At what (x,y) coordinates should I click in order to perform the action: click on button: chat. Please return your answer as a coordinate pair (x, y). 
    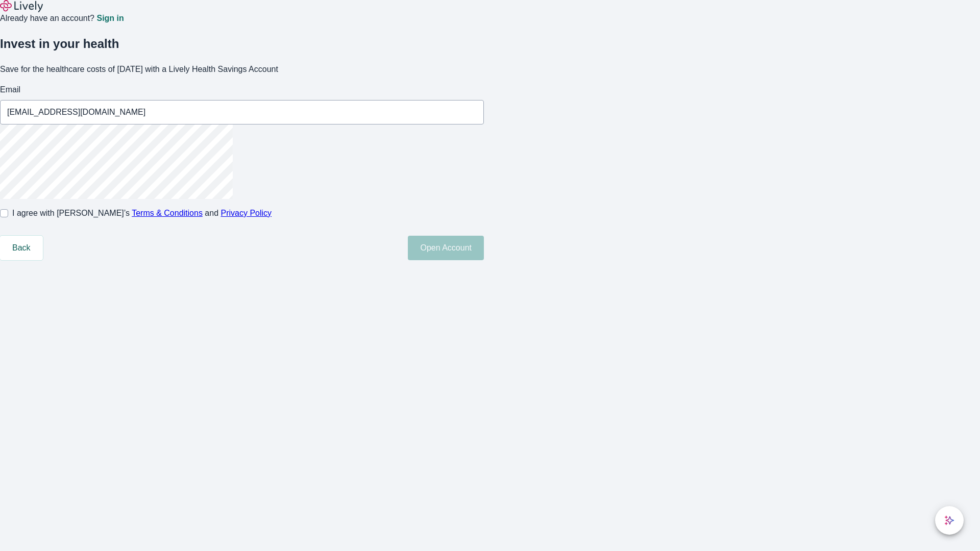
    Looking at the image, I should click on (949, 521).